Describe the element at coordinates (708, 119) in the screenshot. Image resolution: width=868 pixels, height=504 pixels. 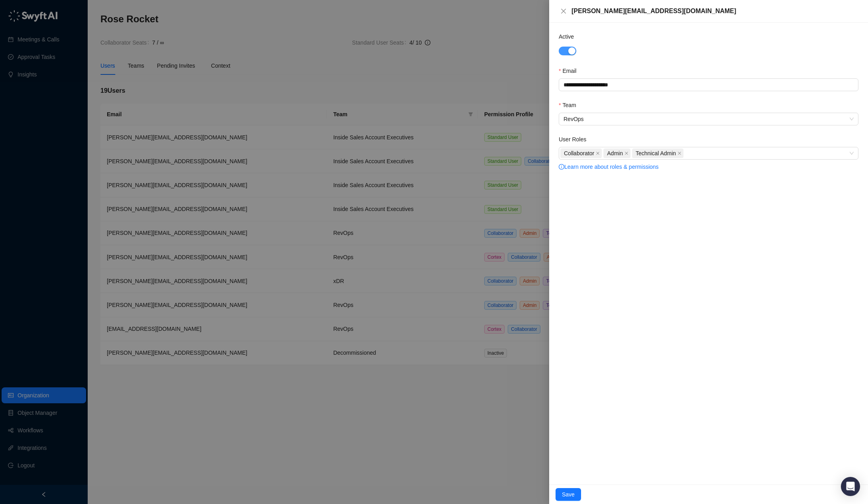
I see `span: RevOps` at that location.